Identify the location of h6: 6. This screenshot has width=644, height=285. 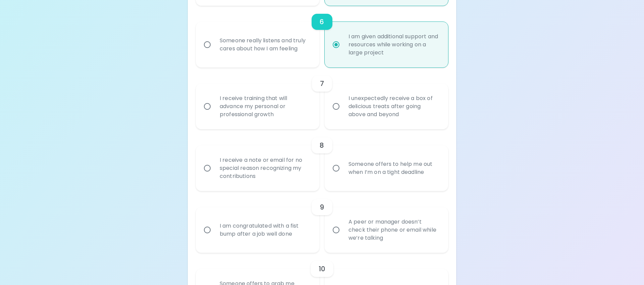
(322, 22).